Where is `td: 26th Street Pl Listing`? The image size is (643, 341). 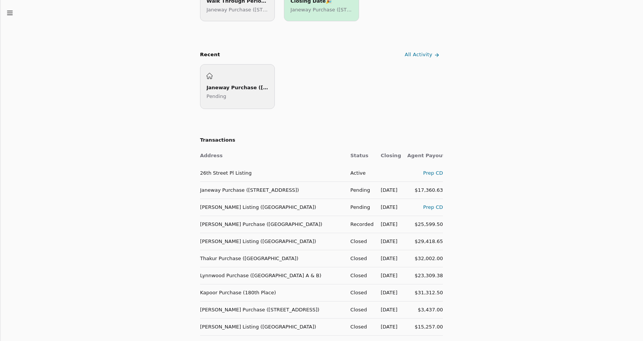 td: 26th Street Pl Listing is located at coordinates (272, 173).